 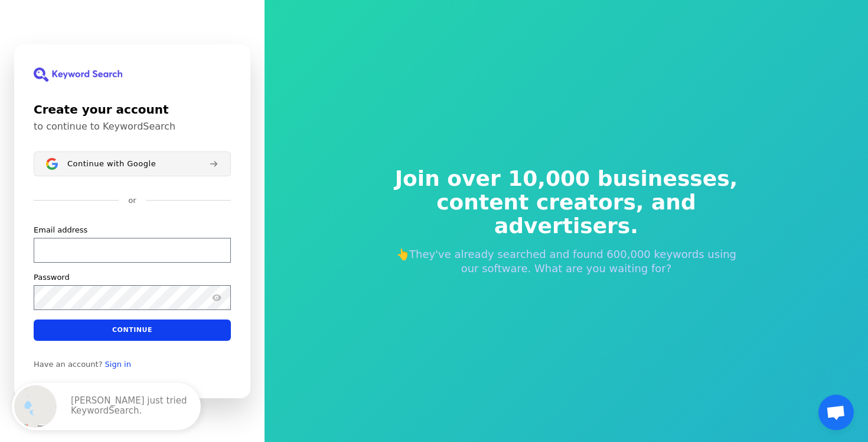 I want to click on img: KeywordSearch, so click(x=78, y=74).